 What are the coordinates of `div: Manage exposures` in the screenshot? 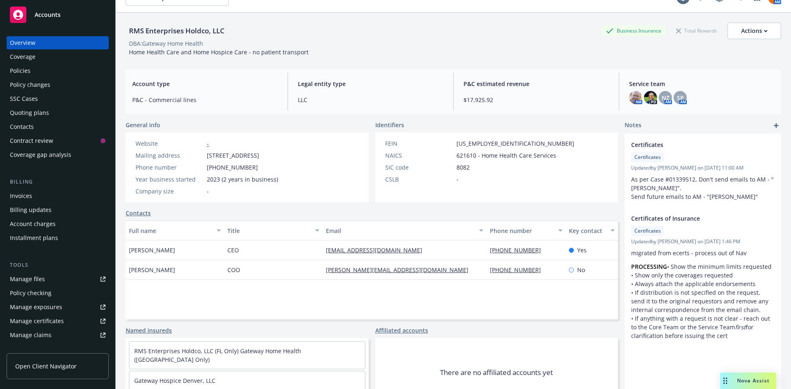 It's located at (36, 307).